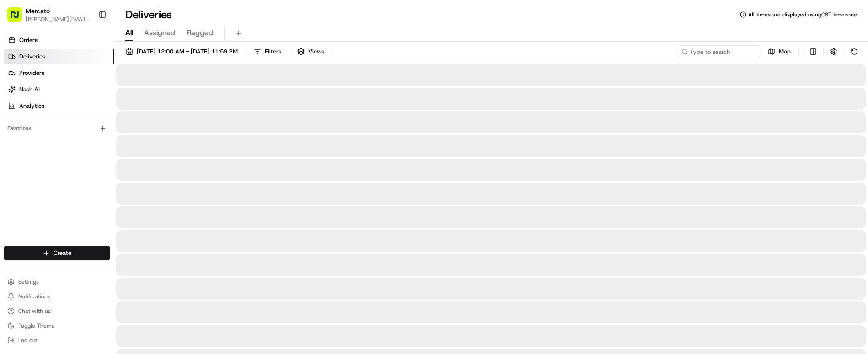 This screenshot has height=354, width=868. What do you see at coordinates (311, 52) in the screenshot?
I see `button: Views` at bounding box center [311, 52].